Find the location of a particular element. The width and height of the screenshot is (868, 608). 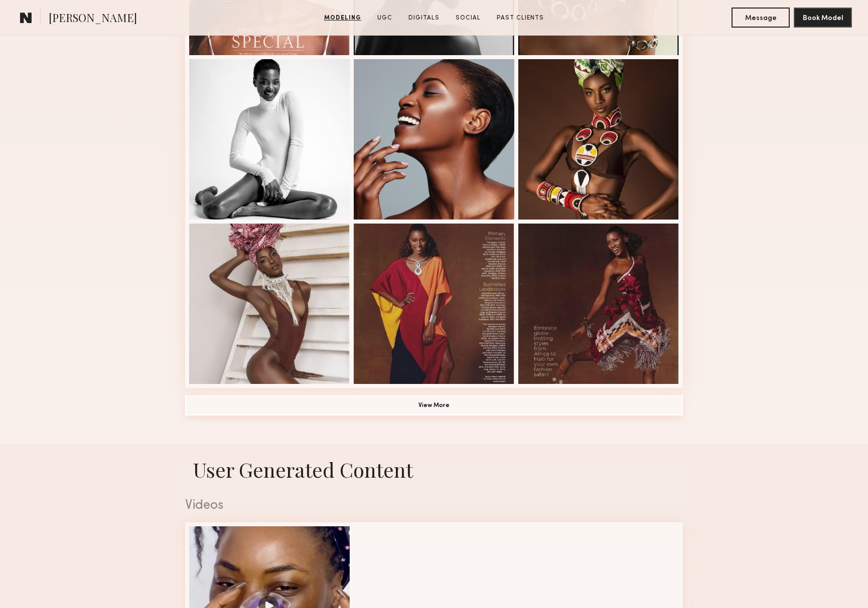

button: Message is located at coordinates (760, 17).